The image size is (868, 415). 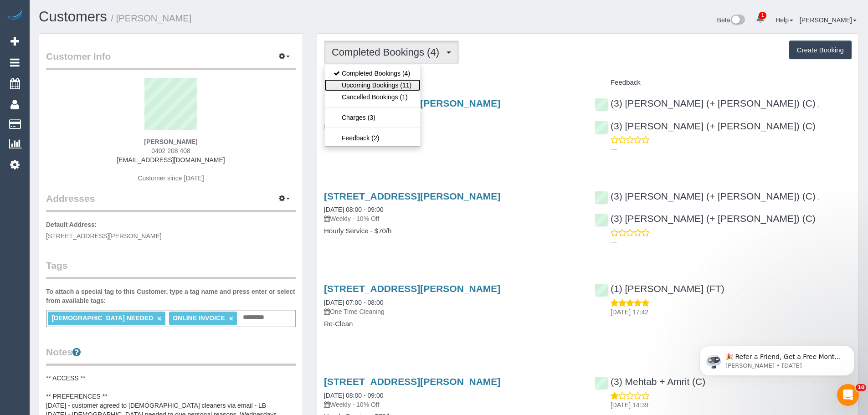 What do you see at coordinates (820, 50) in the screenshot?
I see `button: Create Booking` at bounding box center [820, 50].